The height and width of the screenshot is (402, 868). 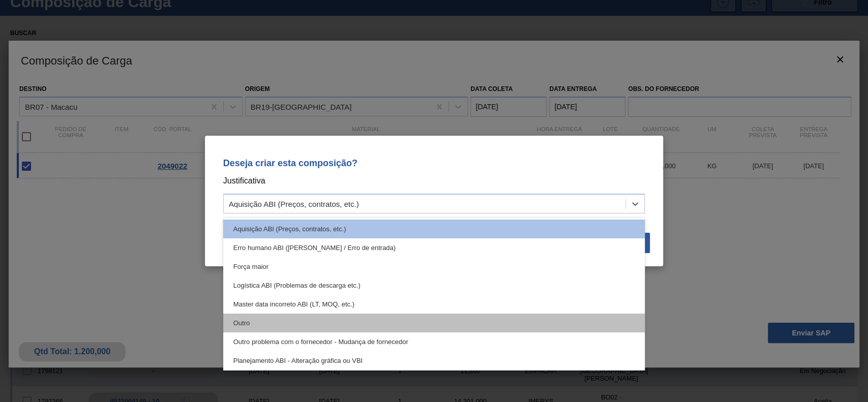 I want to click on div: Planejamento ABI - Alteração gráfica ou VBI, so click(x=434, y=360).